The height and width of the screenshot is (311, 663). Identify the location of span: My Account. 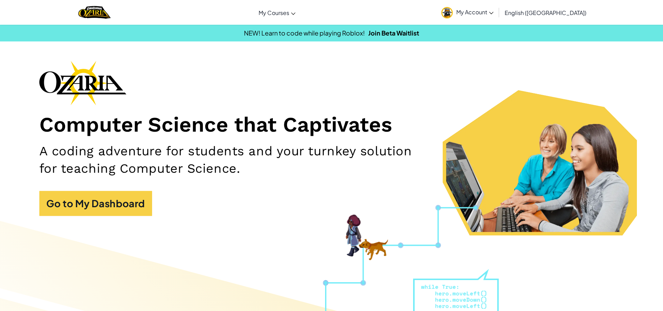
(475, 12).